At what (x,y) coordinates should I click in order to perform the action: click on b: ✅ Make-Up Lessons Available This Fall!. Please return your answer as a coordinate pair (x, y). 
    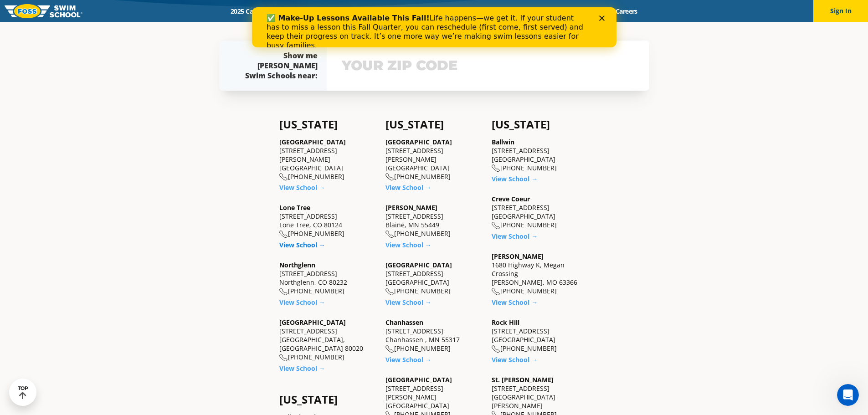
    Looking at the image, I should click on (96, 11).